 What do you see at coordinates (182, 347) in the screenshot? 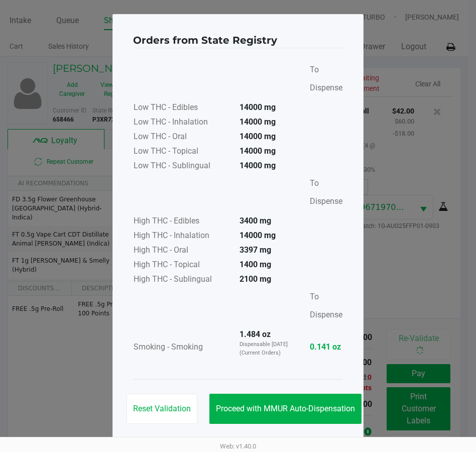
I see `td: Smoking - Smoking` at bounding box center [182, 347].